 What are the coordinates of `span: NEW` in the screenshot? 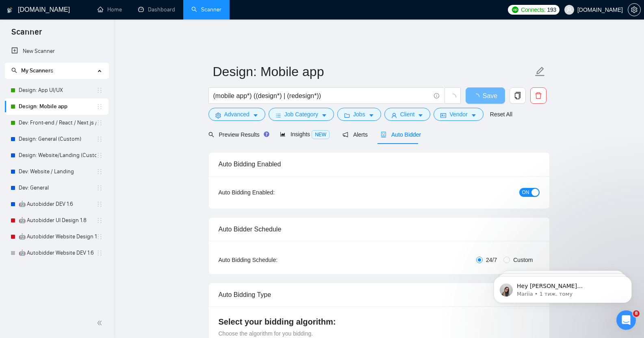 It's located at (320, 135).